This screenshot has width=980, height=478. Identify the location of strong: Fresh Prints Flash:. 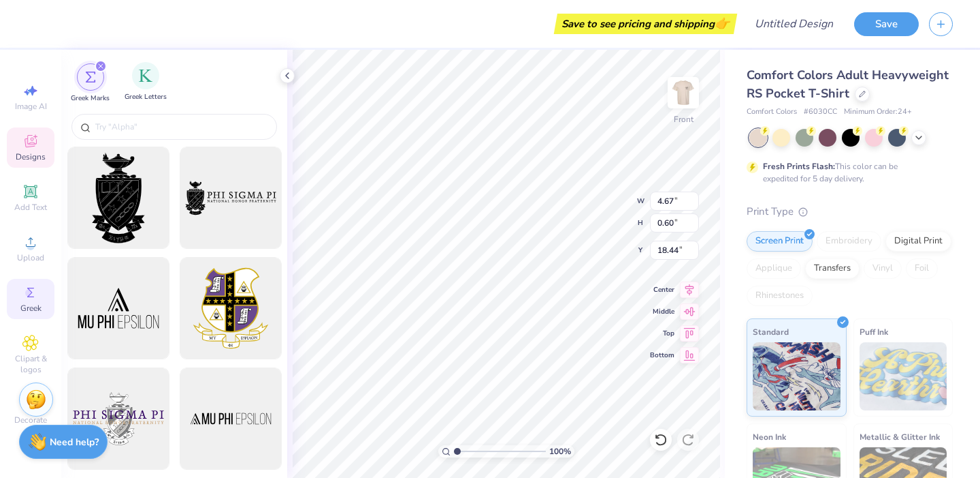
(799, 166).